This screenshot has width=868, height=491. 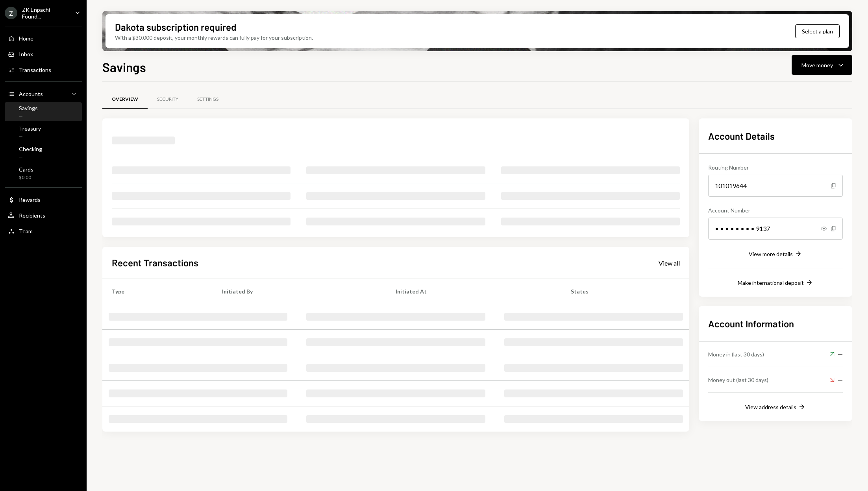 I want to click on button: Move money, so click(x=822, y=65).